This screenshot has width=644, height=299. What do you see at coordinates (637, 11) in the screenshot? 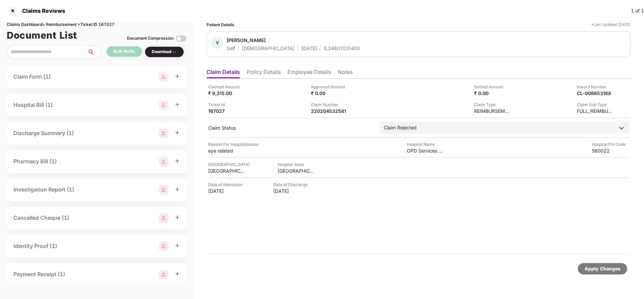
I see `div: 1 of 1` at bounding box center [637, 11].